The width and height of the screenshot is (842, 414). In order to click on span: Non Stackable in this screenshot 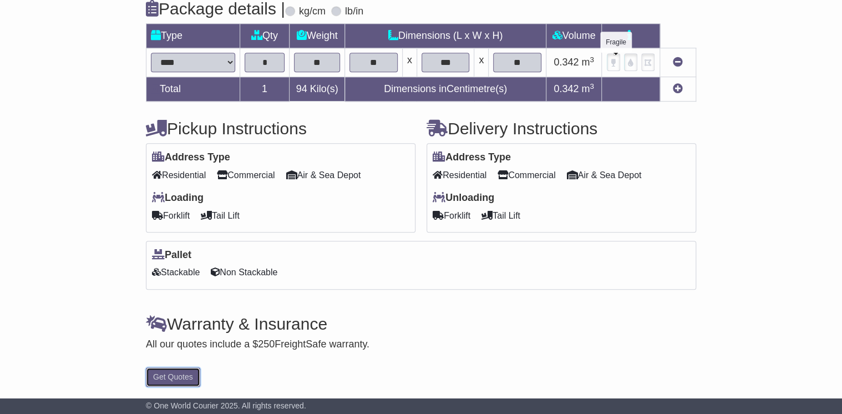, I will do `click(244, 272)`.